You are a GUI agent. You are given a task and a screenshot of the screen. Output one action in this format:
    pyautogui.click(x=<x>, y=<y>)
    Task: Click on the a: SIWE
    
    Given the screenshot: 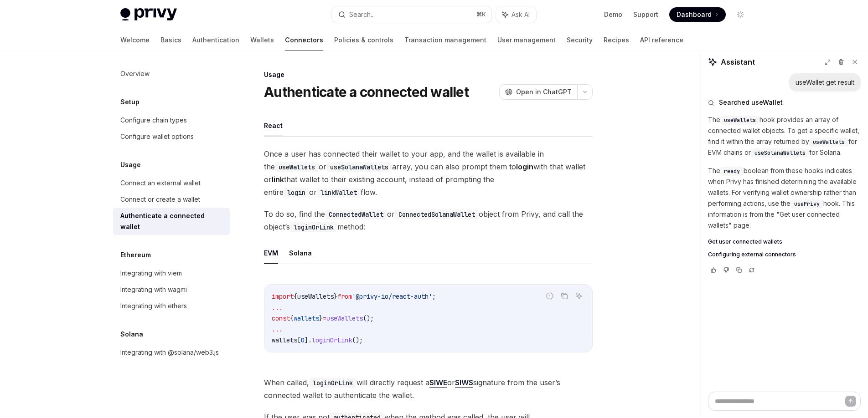 What is the action you would take?
    pyautogui.click(x=438, y=382)
    